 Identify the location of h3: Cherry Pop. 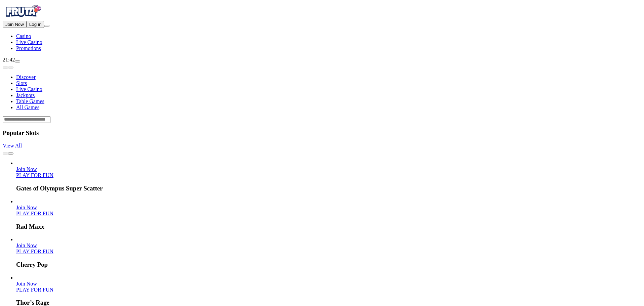
(328, 265).